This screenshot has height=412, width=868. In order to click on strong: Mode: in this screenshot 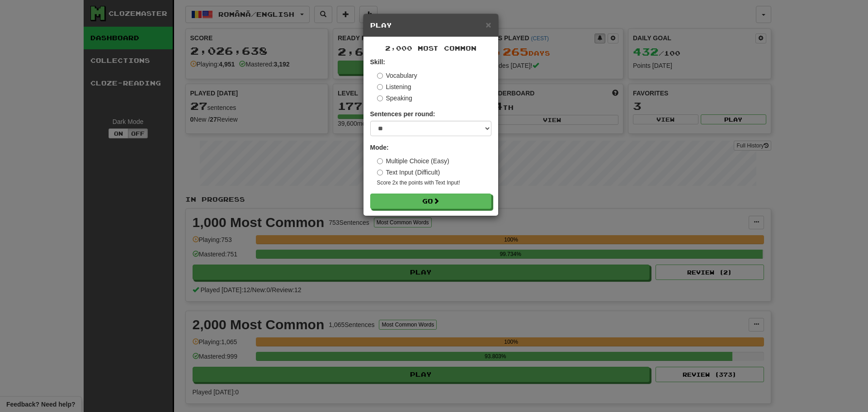, I will do `click(380, 147)`.